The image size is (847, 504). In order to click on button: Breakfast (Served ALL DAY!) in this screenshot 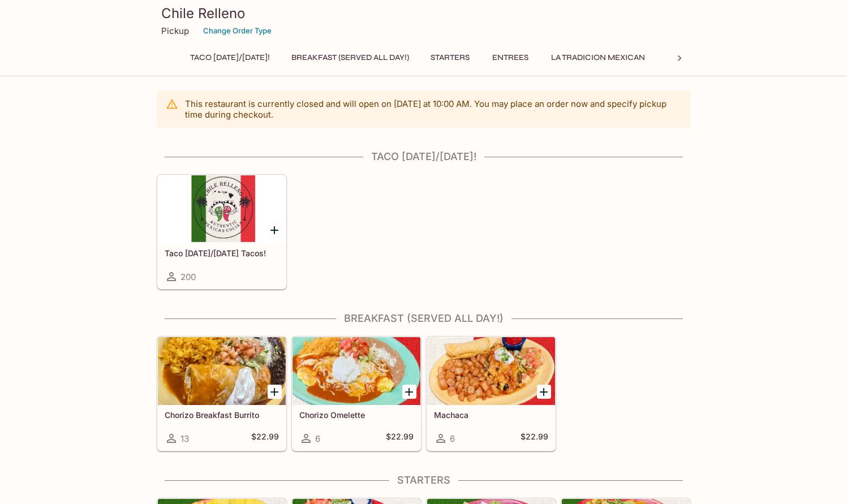, I will do `click(350, 58)`.